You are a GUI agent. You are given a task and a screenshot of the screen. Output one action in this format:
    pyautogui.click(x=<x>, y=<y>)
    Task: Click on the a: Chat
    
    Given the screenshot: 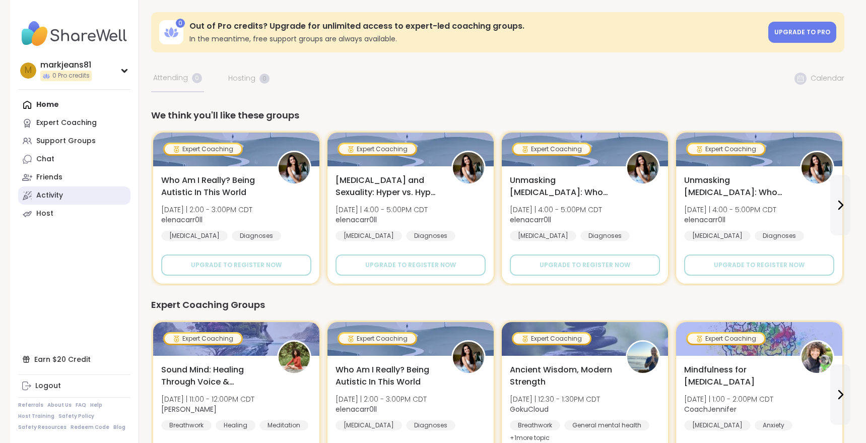 What is the action you would take?
    pyautogui.click(x=74, y=159)
    